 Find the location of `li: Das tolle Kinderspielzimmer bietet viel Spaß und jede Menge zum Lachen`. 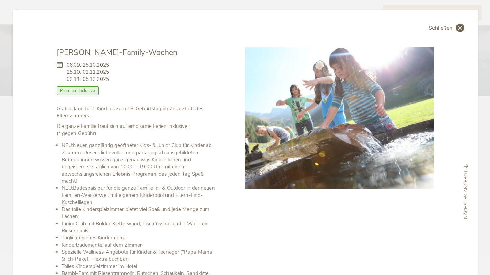

li: Das tolle Kinderspielzimmer bietet viel Spaß und jede Menge zum Lachen is located at coordinates (138, 213).